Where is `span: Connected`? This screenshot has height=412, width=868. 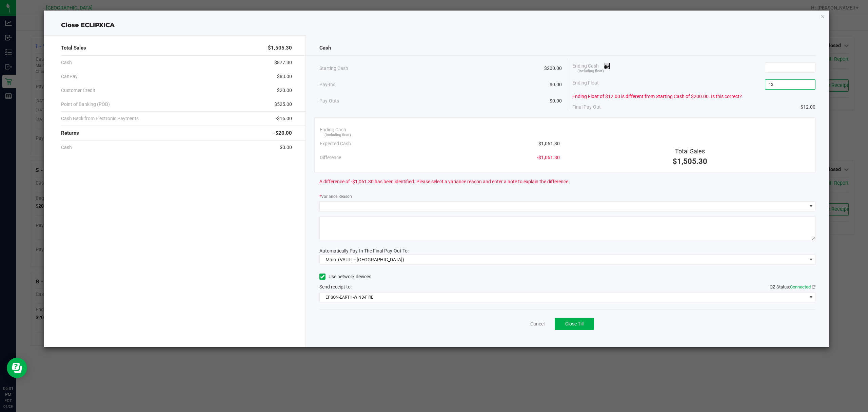
span: Connected is located at coordinates (800, 287).